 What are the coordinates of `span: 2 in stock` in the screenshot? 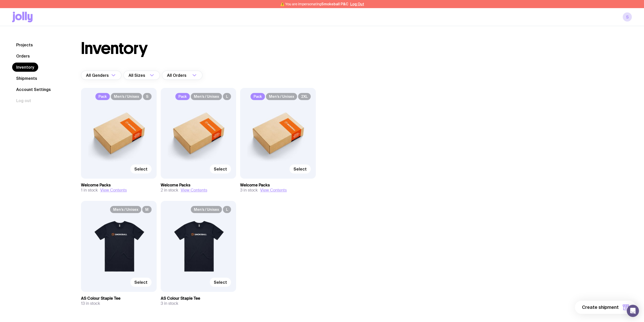 It's located at (169, 190).